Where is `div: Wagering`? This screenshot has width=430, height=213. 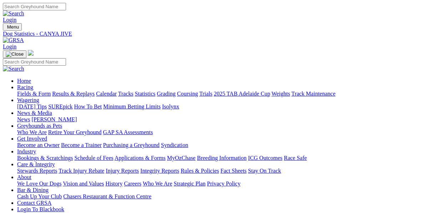
div: Wagering is located at coordinates (222, 107).